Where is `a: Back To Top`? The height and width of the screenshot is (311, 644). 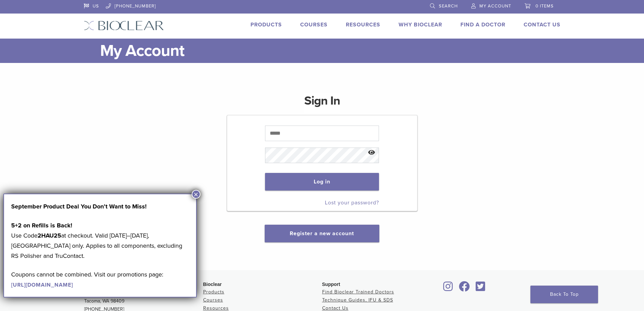
a: Back To Top is located at coordinates (564, 295).